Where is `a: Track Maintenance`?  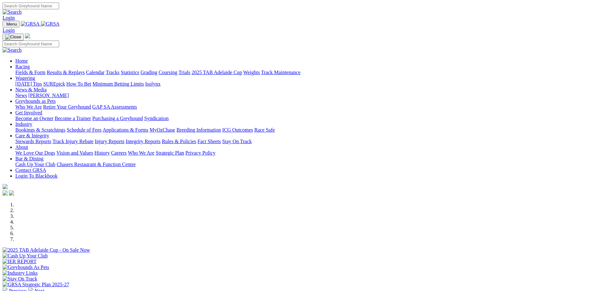
a: Track Maintenance is located at coordinates (281, 72).